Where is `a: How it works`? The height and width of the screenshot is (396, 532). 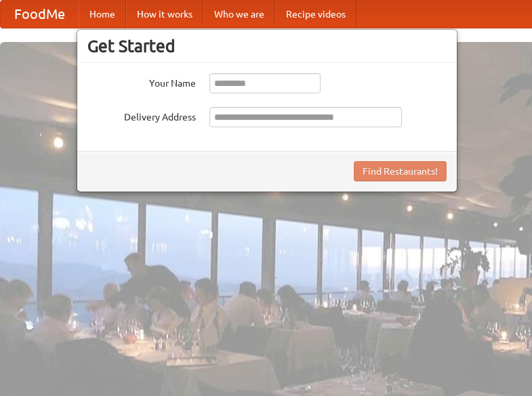 a: How it works is located at coordinates (165, 14).